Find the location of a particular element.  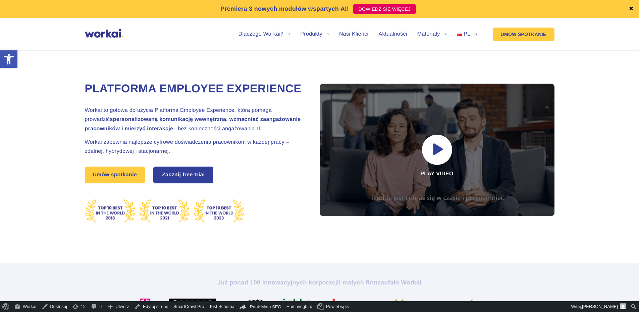

a: Nasi Klienci is located at coordinates (354, 34).